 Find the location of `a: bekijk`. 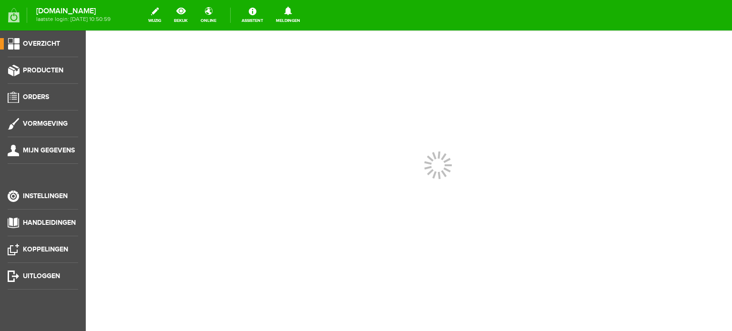

a: bekijk is located at coordinates (181, 15).